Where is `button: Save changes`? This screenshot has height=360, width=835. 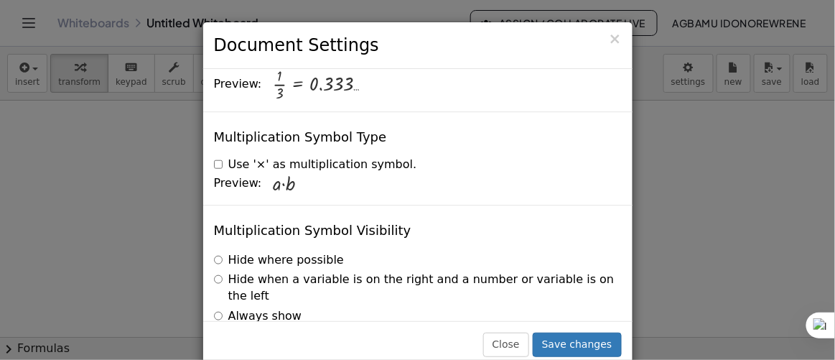 button: Save changes is located at coordinates (577, 345).